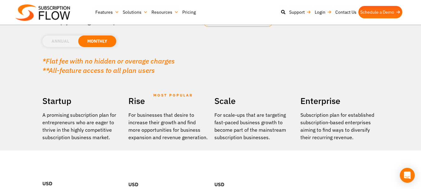  I want to click on em: *Flat fee with no hidden or overage charges, so click(108, 61).